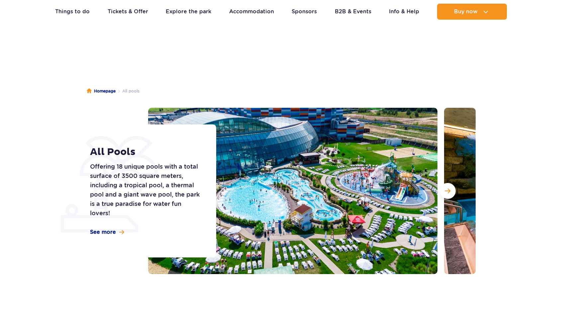  Describe the element at coordinates (304, 12) in the screenshot. I see `a: Sponsors` at that location.